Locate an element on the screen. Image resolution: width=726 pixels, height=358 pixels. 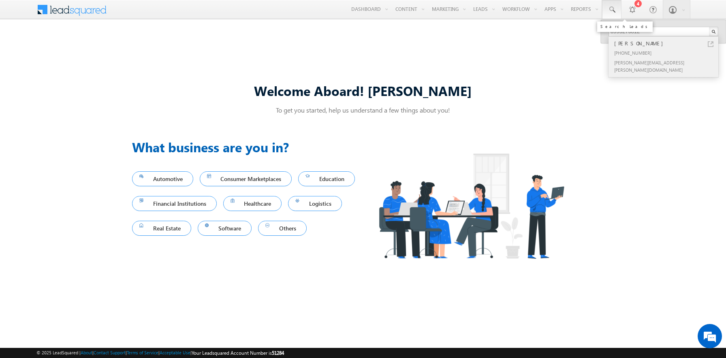
a: Terms of Service is located at coordinates (143, 353).